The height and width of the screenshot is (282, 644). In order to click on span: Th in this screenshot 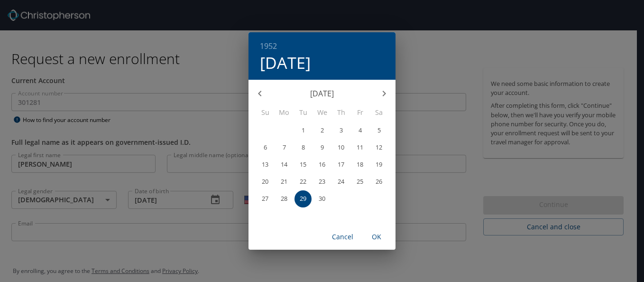, I will do `click(341, 112)`.